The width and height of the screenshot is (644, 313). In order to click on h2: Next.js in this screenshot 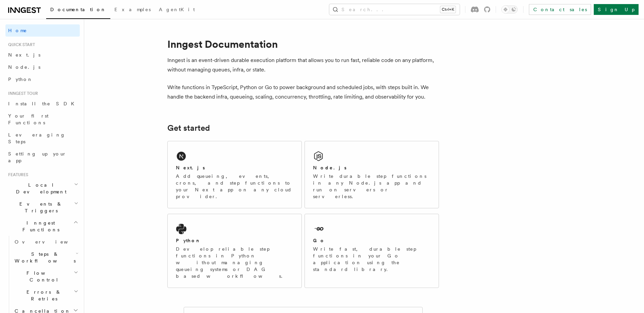, I will do `click(190, 168)`.